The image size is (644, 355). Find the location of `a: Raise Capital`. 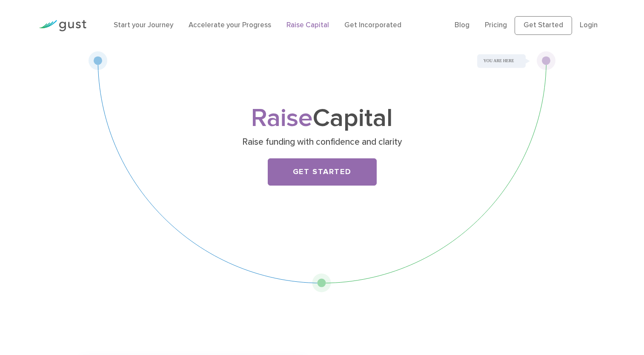

a: Raise Capital is located at coordinates (308, 25).